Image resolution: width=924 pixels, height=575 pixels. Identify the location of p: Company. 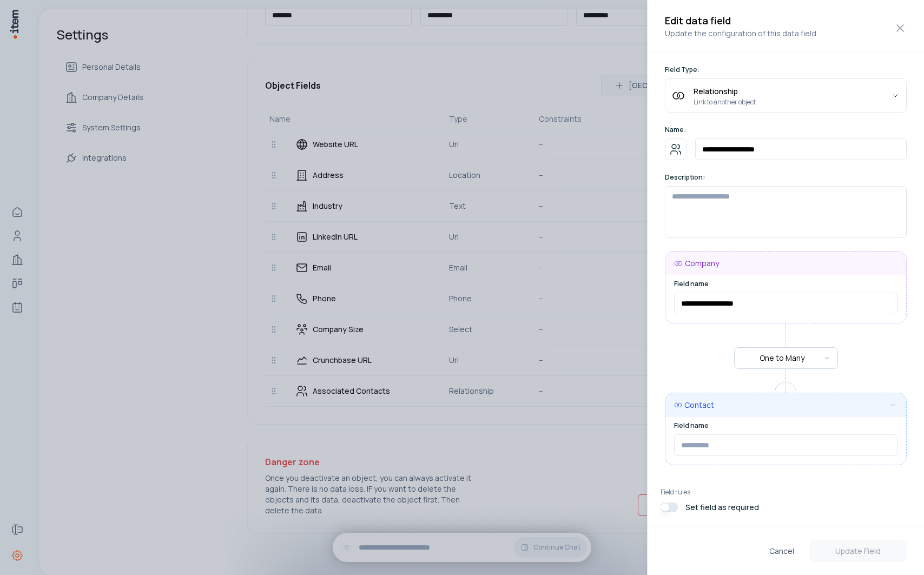
(701, 264).